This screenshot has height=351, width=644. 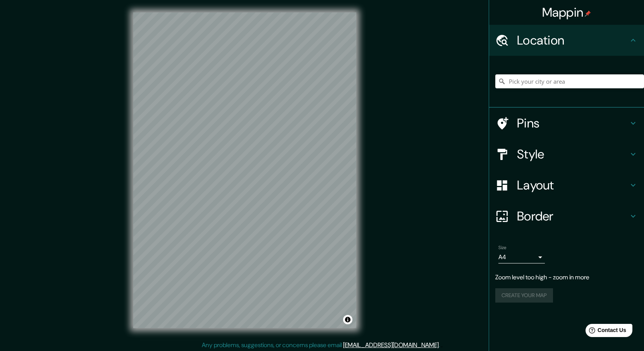 What do you see at coordinates (567, 40) in the screenshot?
I see `div: Location` at bounding box center [567, 40].